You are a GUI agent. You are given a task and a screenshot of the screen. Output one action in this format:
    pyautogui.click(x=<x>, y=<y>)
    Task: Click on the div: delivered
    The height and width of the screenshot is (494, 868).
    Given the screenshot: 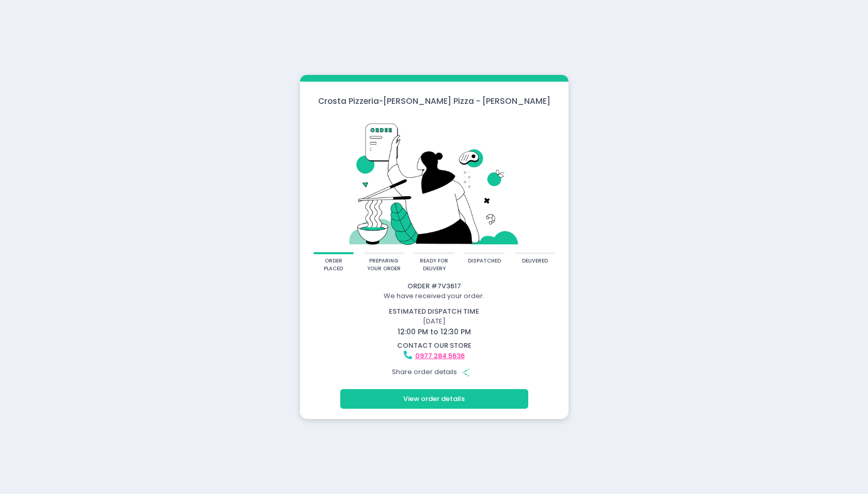 What is the action you would take?
    pyautogui.click(x=535, y=261)
    